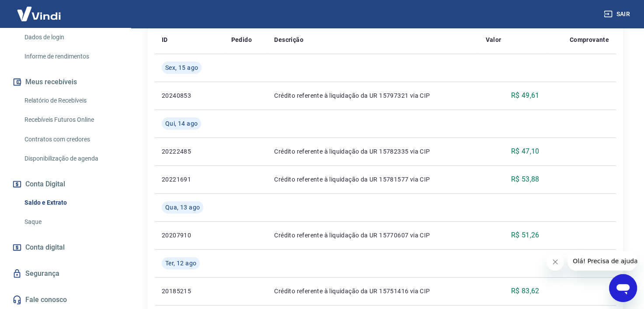  What do you see at coordinates (71, 37) in the screenshot?
I see `a: Dados de login` at bounding box center [71, 37].